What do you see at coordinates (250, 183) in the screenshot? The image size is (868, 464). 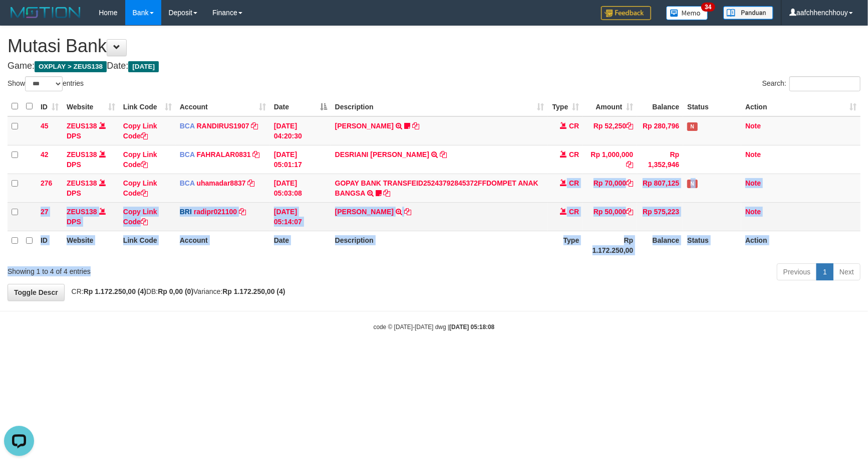 I see `a: Copy uhamadar8837 to clipboard` at bounding box center [250, 183].